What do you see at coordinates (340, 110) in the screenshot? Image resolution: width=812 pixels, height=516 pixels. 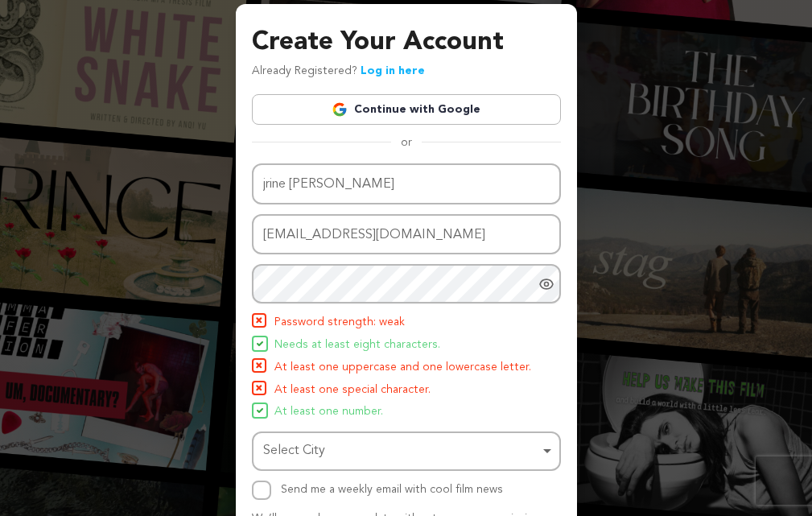 I see `img: Google logo` at bounding box center [340, 110].